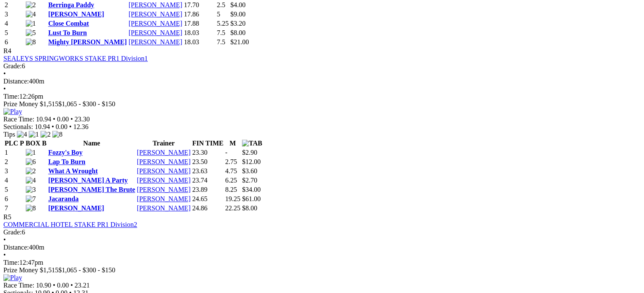 Image resolution: width=644 pixels, height=293 pixels. Describe the element at coordinates (199, 14) in the screenshot. I see `td: 17.86` at that location.